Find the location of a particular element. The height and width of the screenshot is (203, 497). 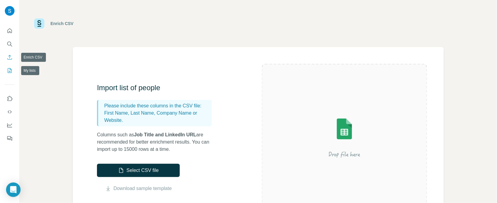

img: Surfe Logo is located at coordinates (39, 24).